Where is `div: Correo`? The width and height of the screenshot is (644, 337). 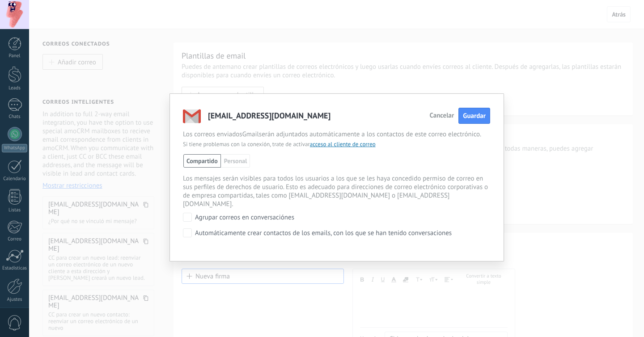 div: Correo is located at coordinates (15, 239).